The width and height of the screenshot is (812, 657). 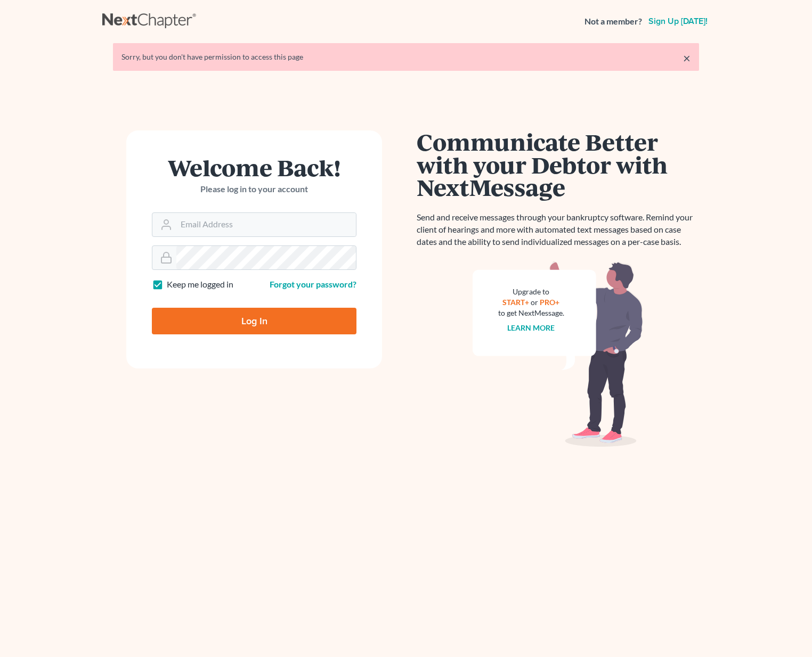 I want to click on div: Upgrade to, so click(x=531, y=292).